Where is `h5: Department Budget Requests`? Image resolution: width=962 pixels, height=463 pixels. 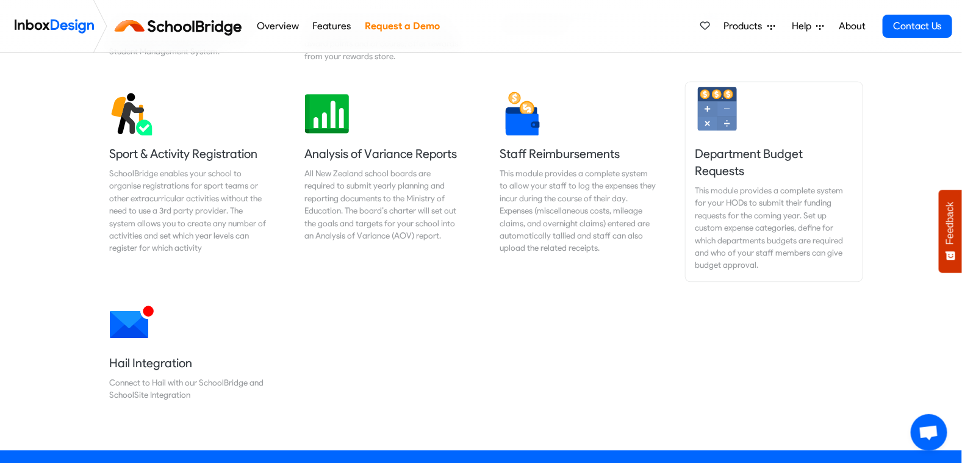
h5: Department Budget Requests is located at coordinates (774, 162).